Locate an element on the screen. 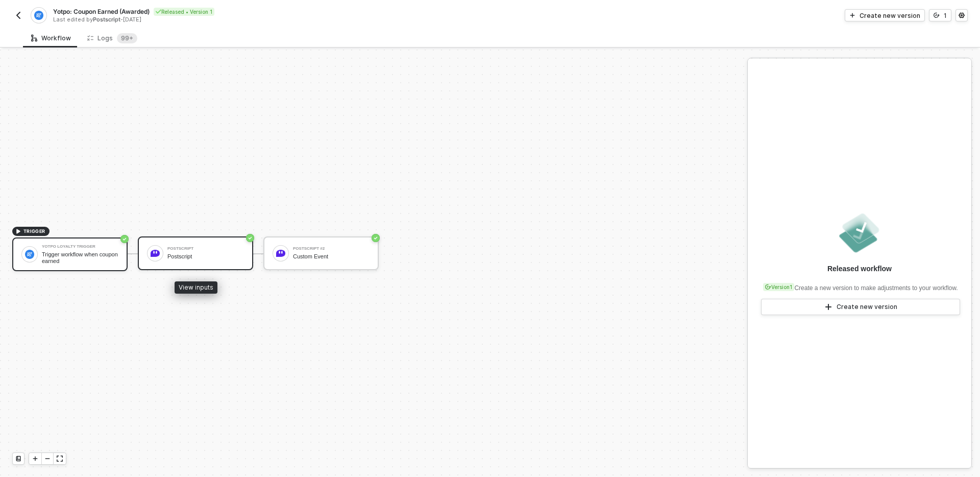  div: Postscript #2 is located at coordinates (331, 249).